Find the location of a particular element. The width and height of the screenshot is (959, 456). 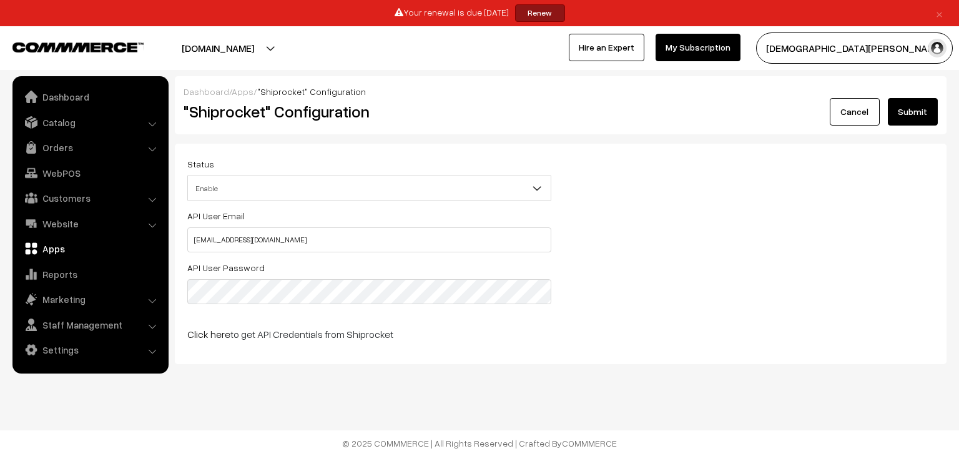

a: Hire an Expert is located at coordinates (606, 47).